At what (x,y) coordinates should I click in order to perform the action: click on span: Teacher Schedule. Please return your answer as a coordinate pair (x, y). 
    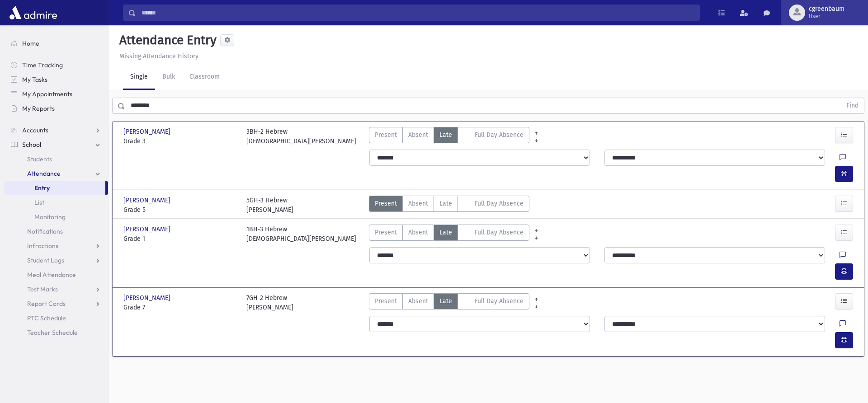
    Looking at the image, I should click on (53, 333).